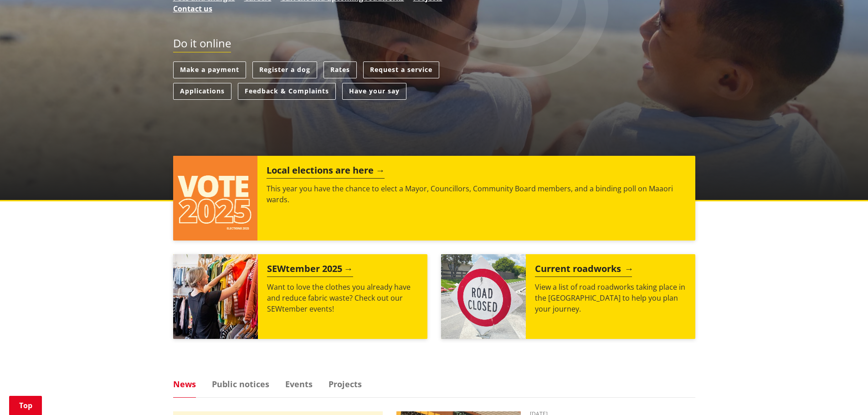  What do you see at coordinates (202, 45) in the screenshot?
I see `h2: Do it online` at bounding box center [202, 45].